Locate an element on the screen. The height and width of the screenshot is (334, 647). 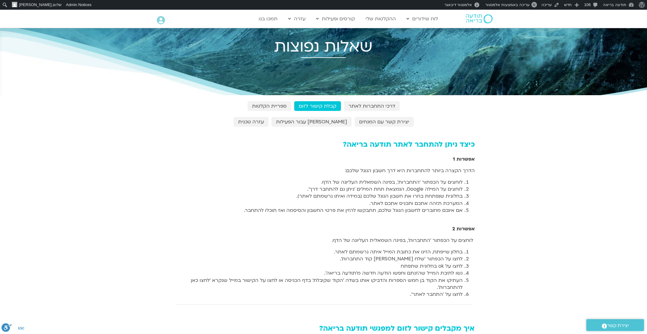
li: לחצו על ok בחלונית שתפתח is located at coordinates (317, 266).